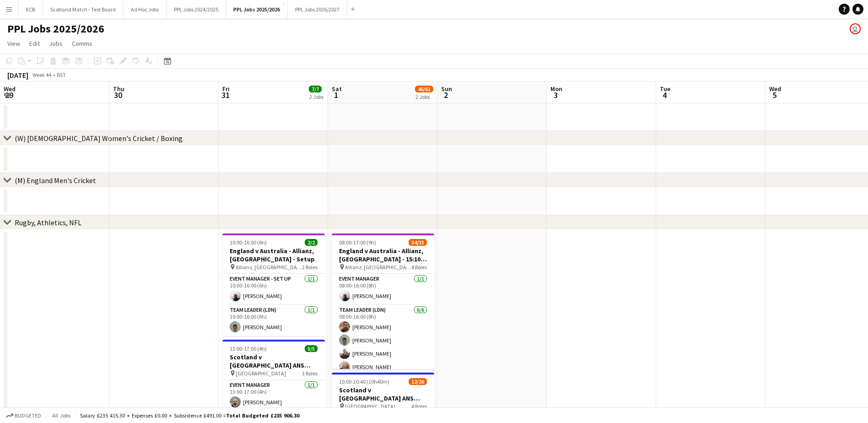  What do you see at coordinates (248, 243) in the screenshot?
I see `span: 10:00-16:00 (6h)` at bounding box center [248, 243].